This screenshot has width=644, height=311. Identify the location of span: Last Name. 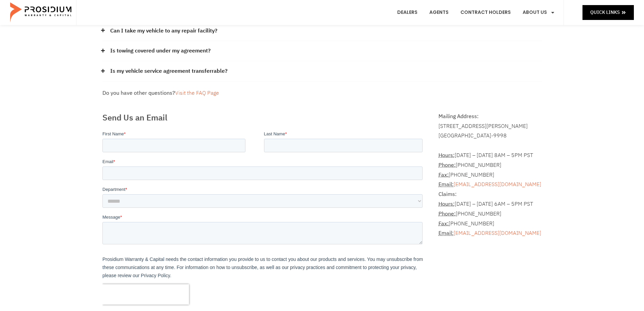
(172, 3).